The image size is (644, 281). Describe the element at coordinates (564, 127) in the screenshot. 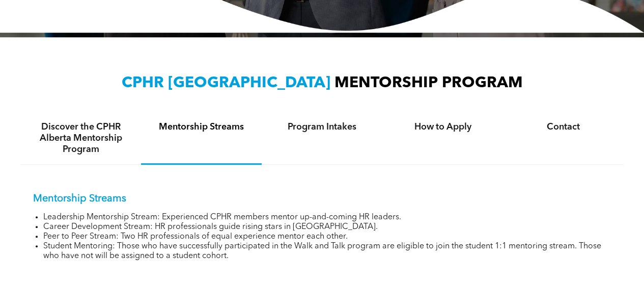

I see `h4: Contact` at that location.